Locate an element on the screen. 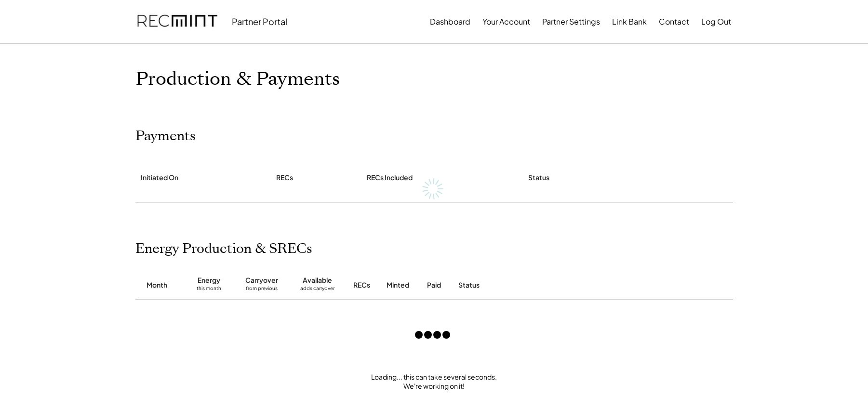  h1: Production & Payments is located at coordinates (434, 79).